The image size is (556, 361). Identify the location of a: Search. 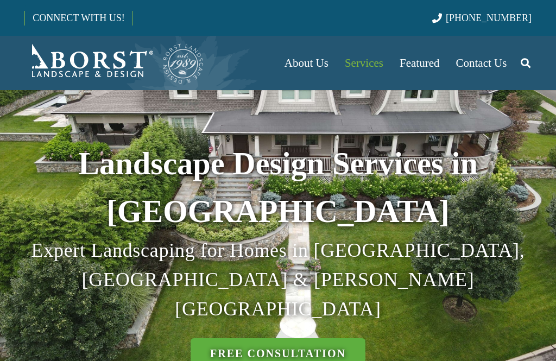
(525, 63).